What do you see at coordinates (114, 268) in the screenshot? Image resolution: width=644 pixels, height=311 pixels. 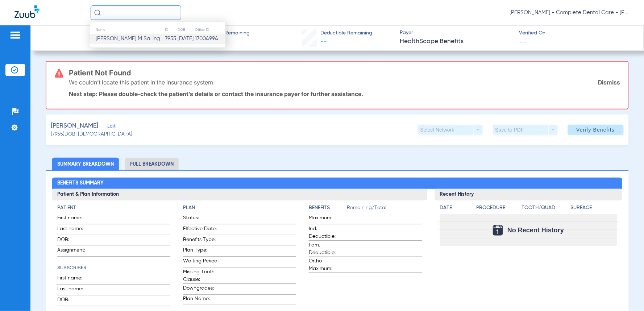 I see `app-breakdown-title: Subscriber` at bounding box center [114, 268].